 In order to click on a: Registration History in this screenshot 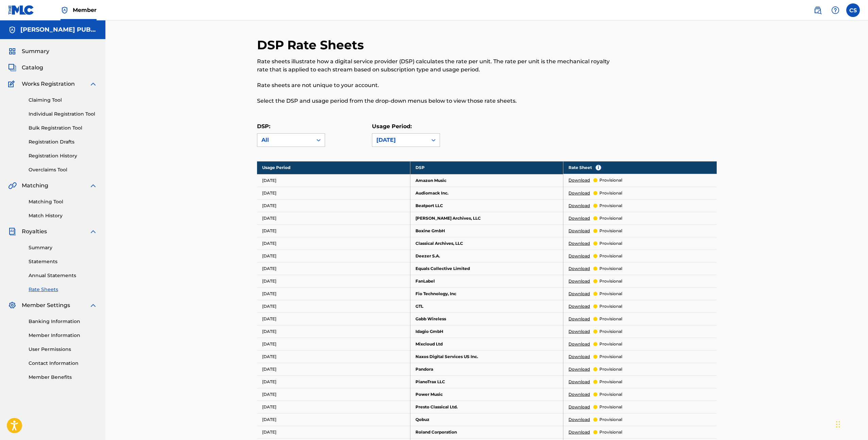, I will do `click(63, 156)`.